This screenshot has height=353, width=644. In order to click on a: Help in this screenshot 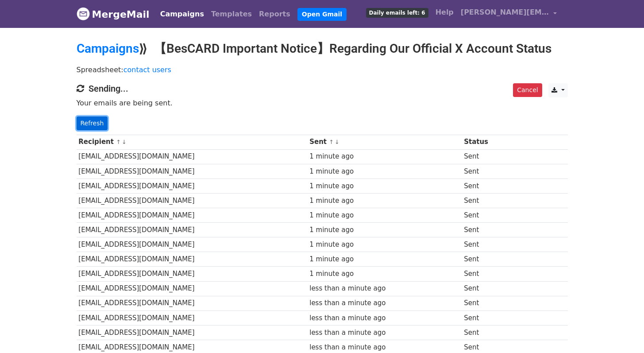, I will do `click(445, 12)`.